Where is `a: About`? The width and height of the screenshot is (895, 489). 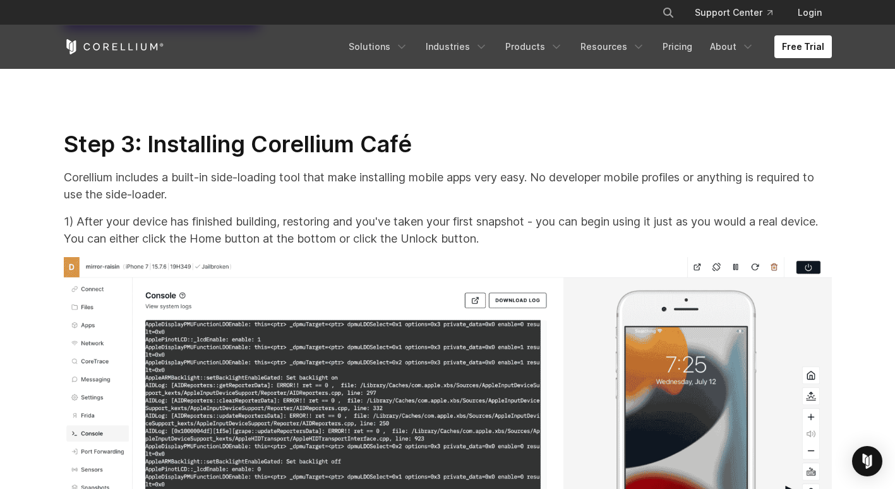 a: About is located at coordinates (732, 47).